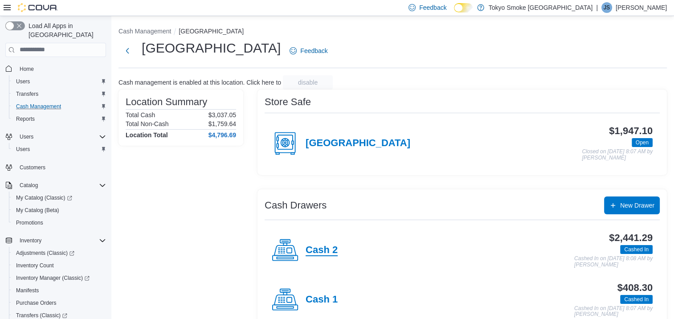 Image resolution: width=674 pixels, height=319 pixels. What do you see at coordinates (308, 82) in the screenshot?
I see `button: disable` at bounding box center [308, 82].